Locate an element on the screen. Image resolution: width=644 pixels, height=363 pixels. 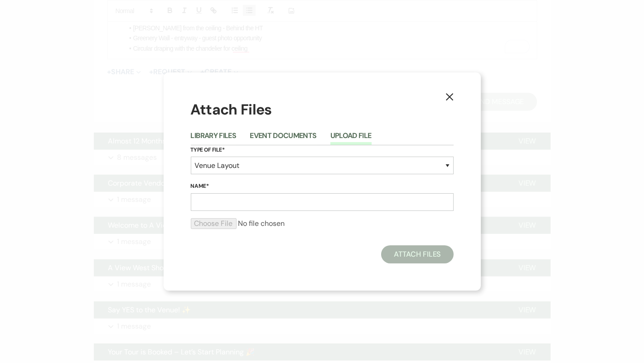
label: Type of File* is located at coordinates (322, 150).